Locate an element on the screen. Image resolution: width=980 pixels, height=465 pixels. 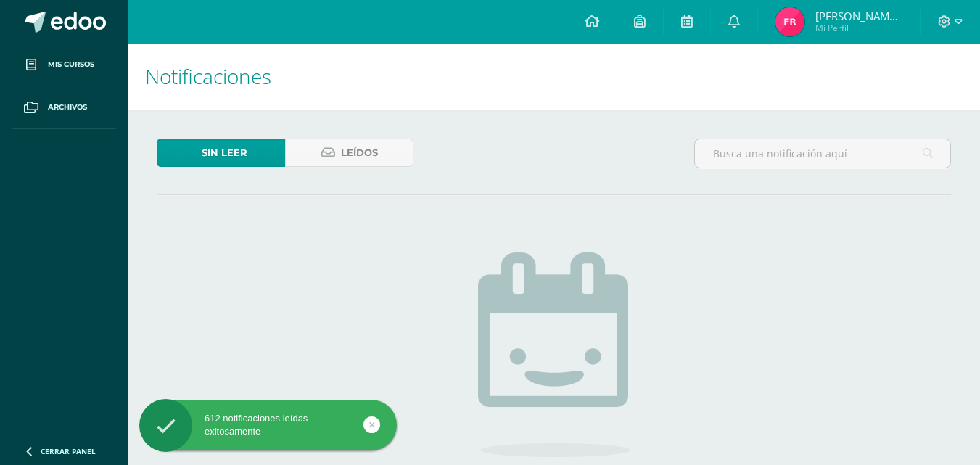
a: Mis cursos is located at coordinates (64, 65).